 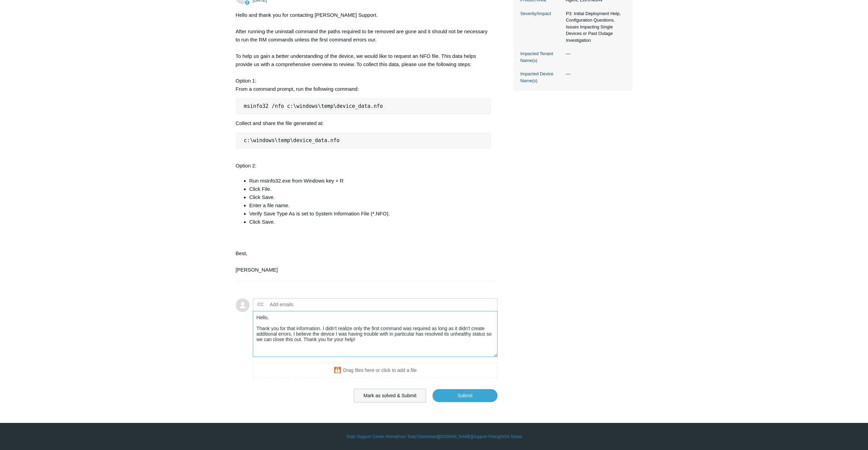 I want to click on dt: Impacted Device Name(s), so click(x=542, y=77).